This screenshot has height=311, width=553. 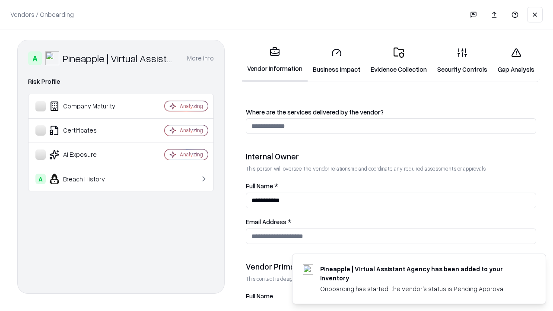 I want to click on div: Pineapple | Virtual Assistant Agency, so click(x=120, y=58).